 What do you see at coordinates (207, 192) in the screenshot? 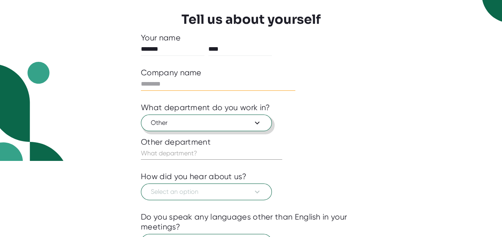
I see `button: Select an option` at bounding box center [207, 192].